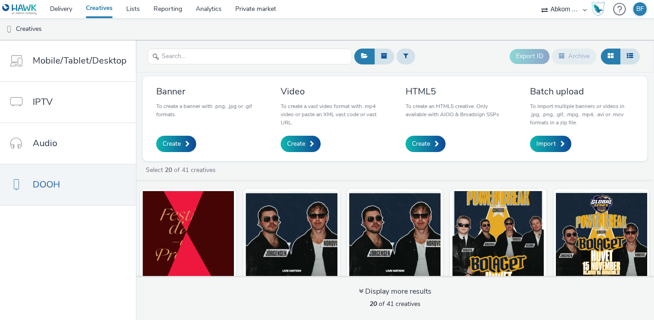 This screenshot has width=654, height=320. Describe the element at coordinates (457, 110) in the screenshot. I see `p: To create an HTML5 creative. Only available with AIOO & Broadsign SSPs` at that location.